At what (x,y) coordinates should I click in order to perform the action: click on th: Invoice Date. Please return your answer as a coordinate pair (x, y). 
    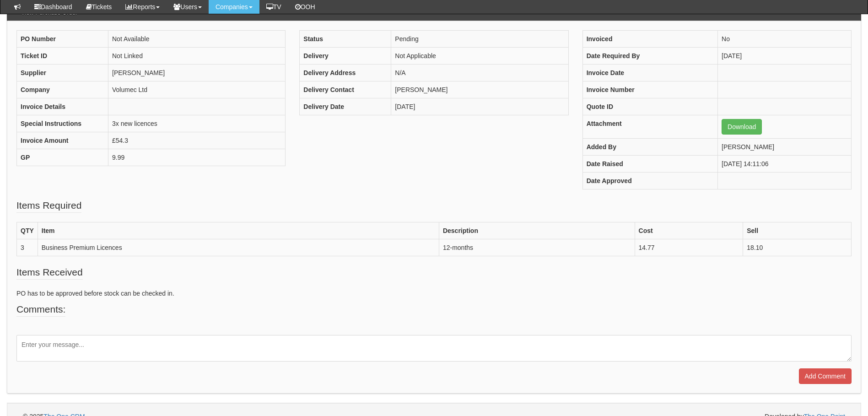
    Looking at the image, I should click on (649, 72).